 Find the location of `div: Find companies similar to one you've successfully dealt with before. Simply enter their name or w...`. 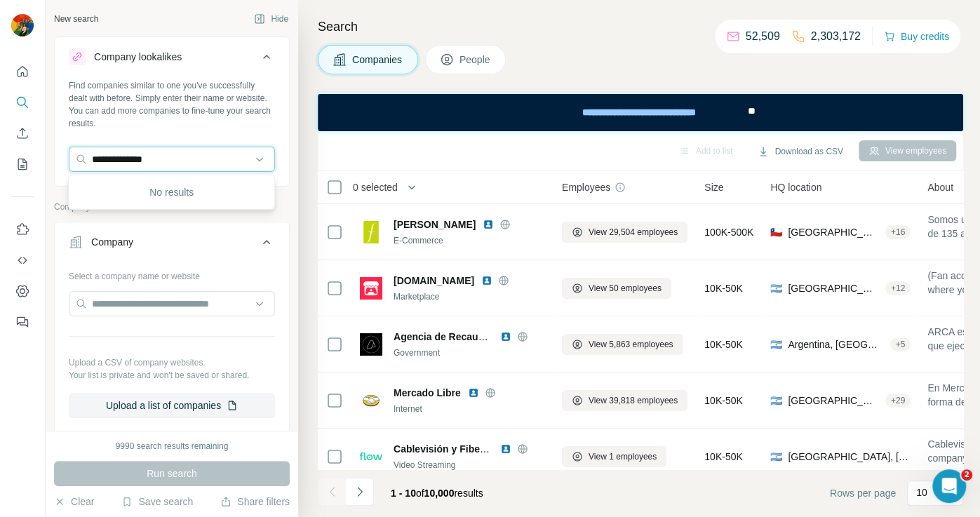

div: Find companies similar to one you've successfully dealt with before. Simply enter their name or w... is located at coordinates (172, 104).